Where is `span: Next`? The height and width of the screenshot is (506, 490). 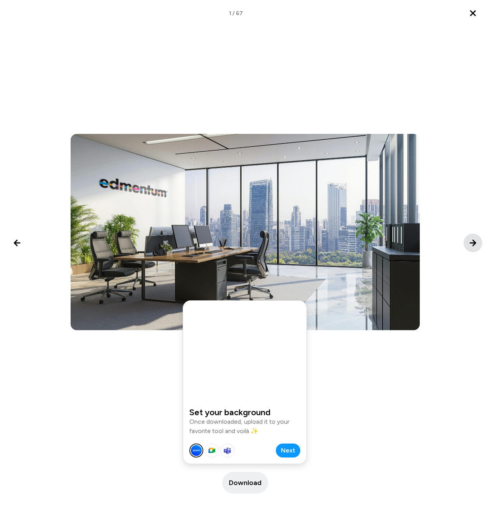
span: Next is located at coordinates (288, 450).